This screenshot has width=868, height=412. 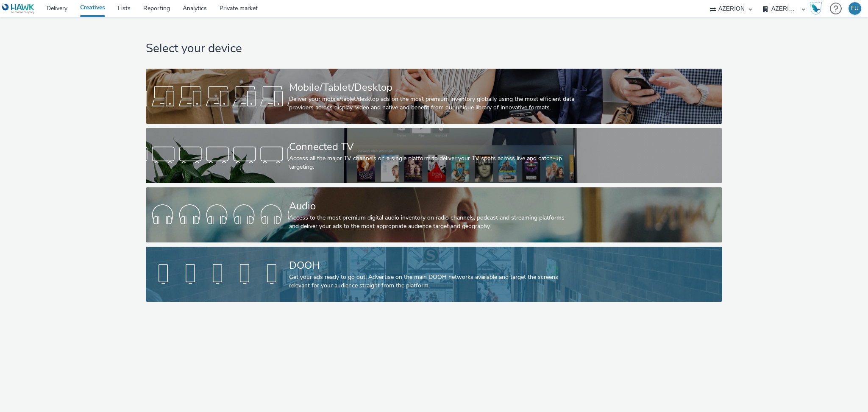 What do you see at coordinates (816, 8) in the screenshot?
I see `img: Hawk Academy` at bounding box center [816, 8].